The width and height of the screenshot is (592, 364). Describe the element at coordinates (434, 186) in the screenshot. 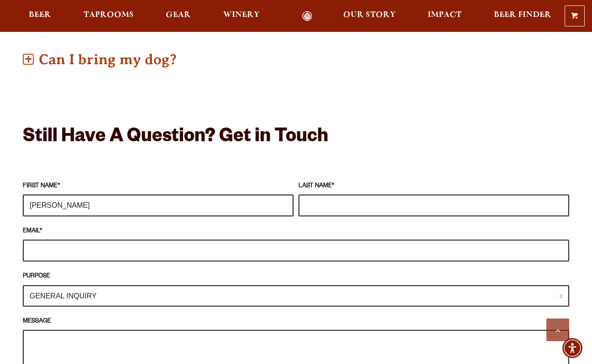

I see `label: LAST NAME` at that location.